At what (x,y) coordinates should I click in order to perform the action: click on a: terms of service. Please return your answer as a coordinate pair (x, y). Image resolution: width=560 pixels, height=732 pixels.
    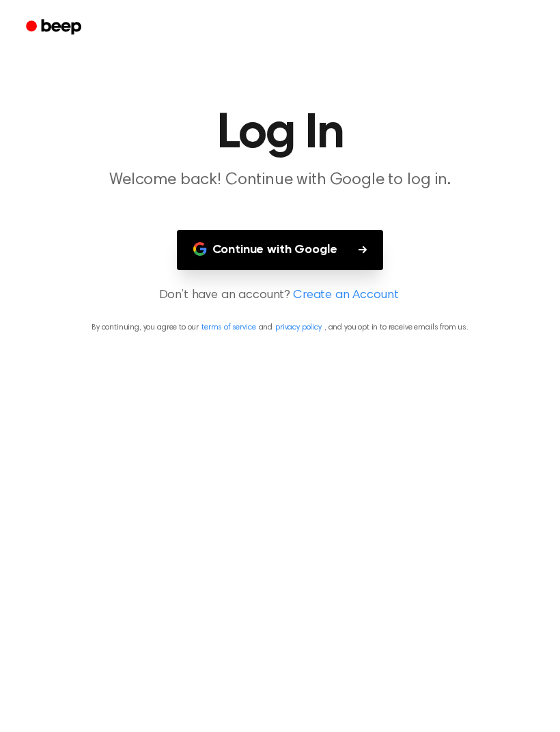
    Looking at the image, I should click on (228, 328).